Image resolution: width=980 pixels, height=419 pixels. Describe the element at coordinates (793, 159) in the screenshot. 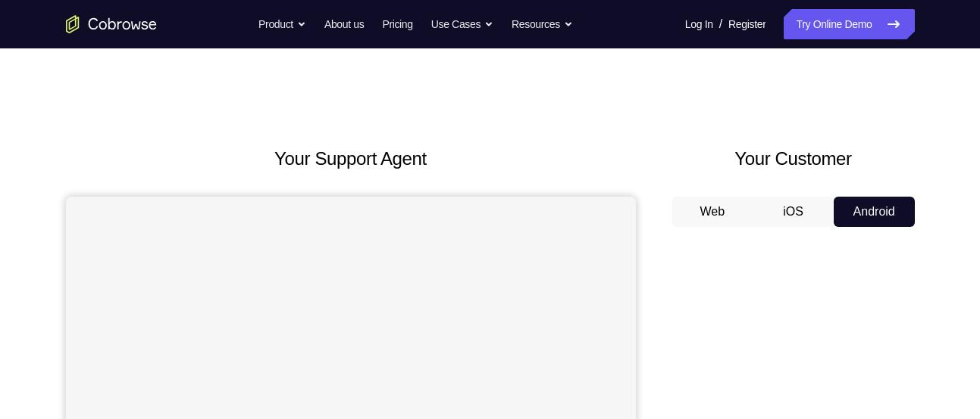

I see `h2: Your Customer` at that location.